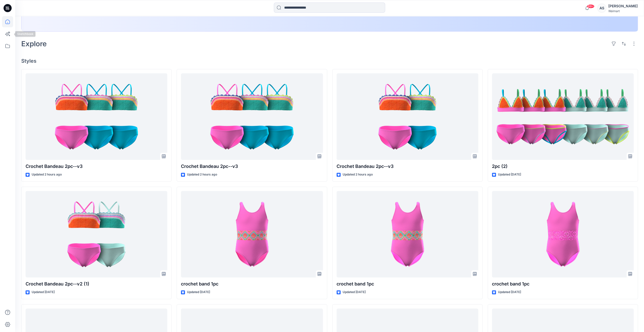 This screenshot has width=644, height=332. Describe the element at coordinates (602, 8) in the screenshot. I see `div: AS` at that location.